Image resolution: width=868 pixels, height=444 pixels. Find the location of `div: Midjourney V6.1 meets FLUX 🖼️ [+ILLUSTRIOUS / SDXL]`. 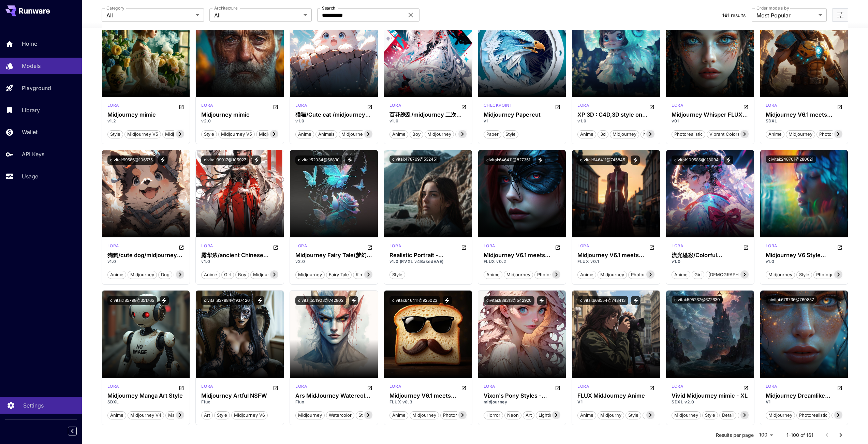

div: Midjourney V6.1 meets FLUX 🖼️ [+ILLUSTRIOUS / SDXL] is located at coordinates (616, 255).